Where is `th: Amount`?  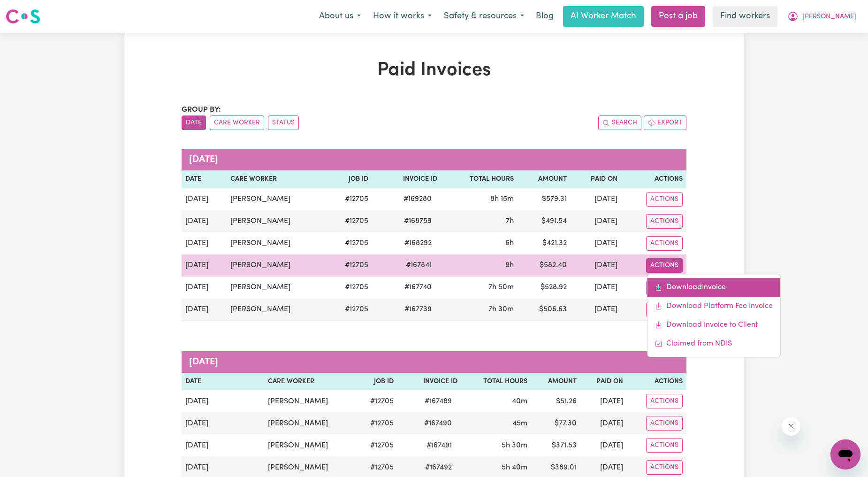
th: Amount is located at coordinates (544, 180).